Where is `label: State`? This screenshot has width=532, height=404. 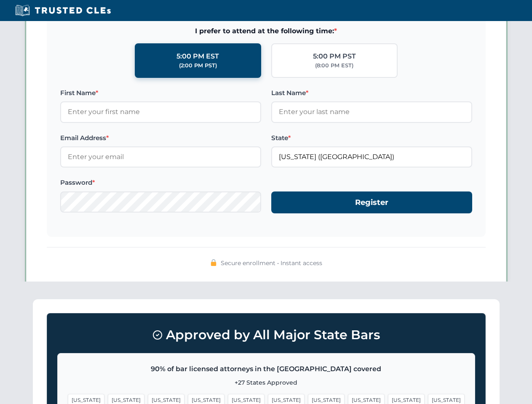
label: State is located at coordinates (371, 138).